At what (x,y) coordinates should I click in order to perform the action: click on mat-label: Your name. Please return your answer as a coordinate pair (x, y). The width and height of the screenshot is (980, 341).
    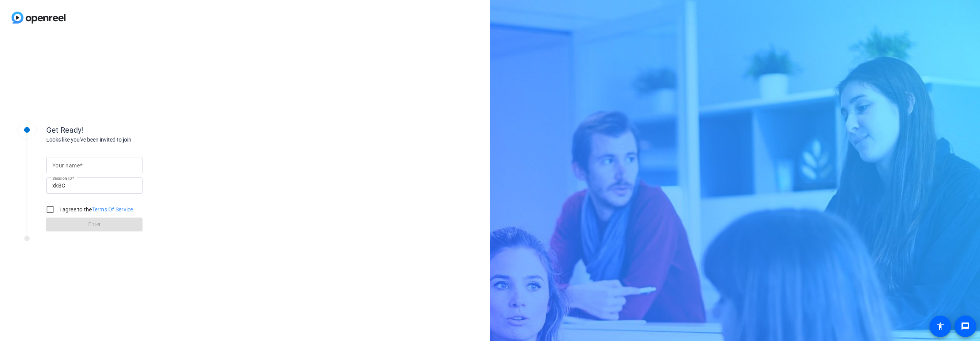
    Looking at the image, I should click on (66, 165).